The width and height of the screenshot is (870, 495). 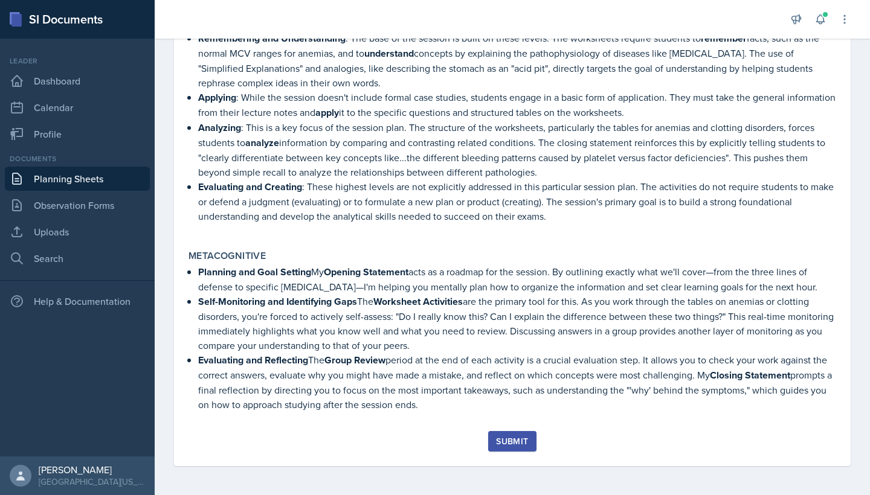 What do you see at coordinates (253, 360) in the screenshot?
I see `strong: Evaluating and Reflecting` at bounding box center [253, 360].